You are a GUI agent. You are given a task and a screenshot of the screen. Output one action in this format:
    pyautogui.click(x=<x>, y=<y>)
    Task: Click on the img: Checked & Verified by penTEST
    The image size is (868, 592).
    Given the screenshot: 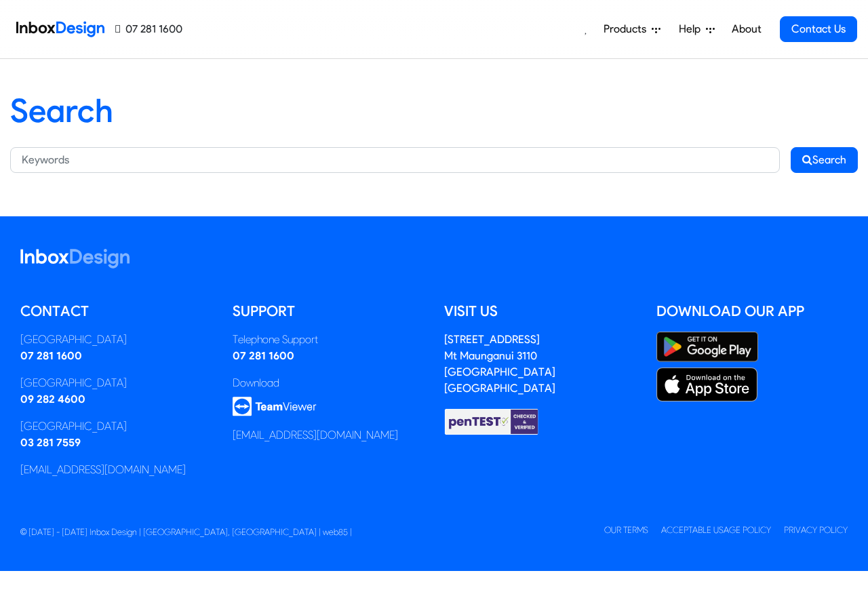 What is the action you would take?
    pyautogui.click(x=492, y=422)
    